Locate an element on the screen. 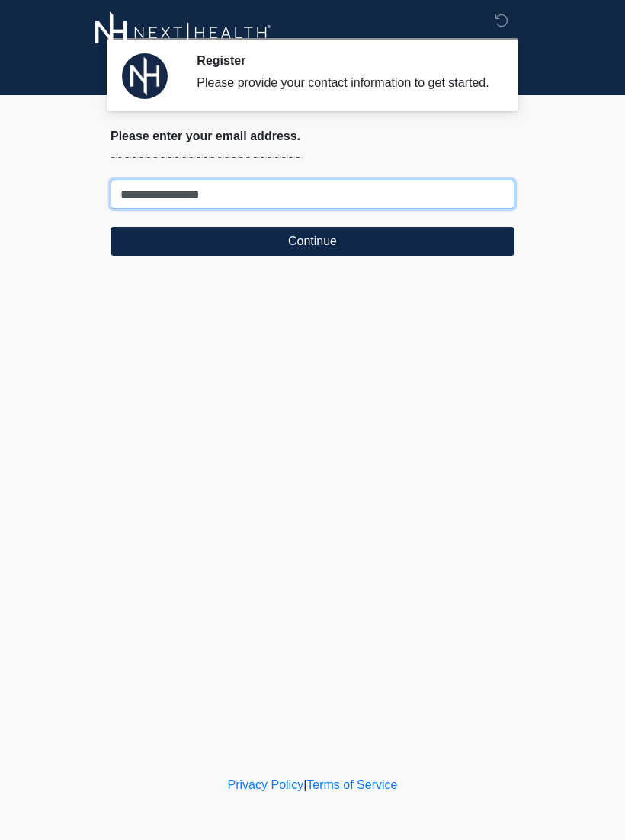 This screenshot has width=625, height=840. div: Please provide your contact information to get started. is located at coordinates (343, 83).